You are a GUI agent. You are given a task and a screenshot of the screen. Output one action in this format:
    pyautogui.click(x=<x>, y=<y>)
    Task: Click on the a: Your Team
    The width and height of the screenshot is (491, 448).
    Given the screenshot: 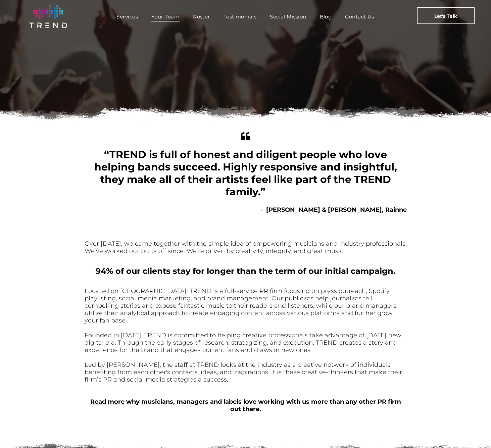 What is the action you would take?
    pyautogui.click(x=166, y=16)
    